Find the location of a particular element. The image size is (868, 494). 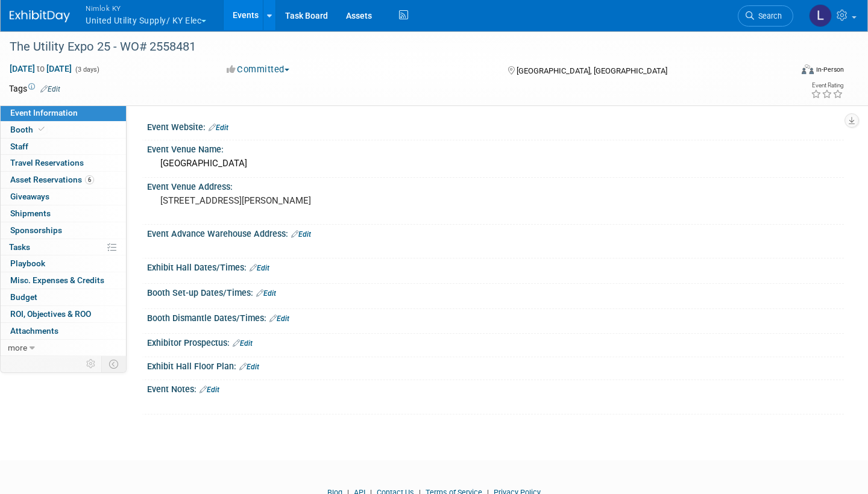

div: Event Advance Warehouse Address: is located at coordinates (496, 233).